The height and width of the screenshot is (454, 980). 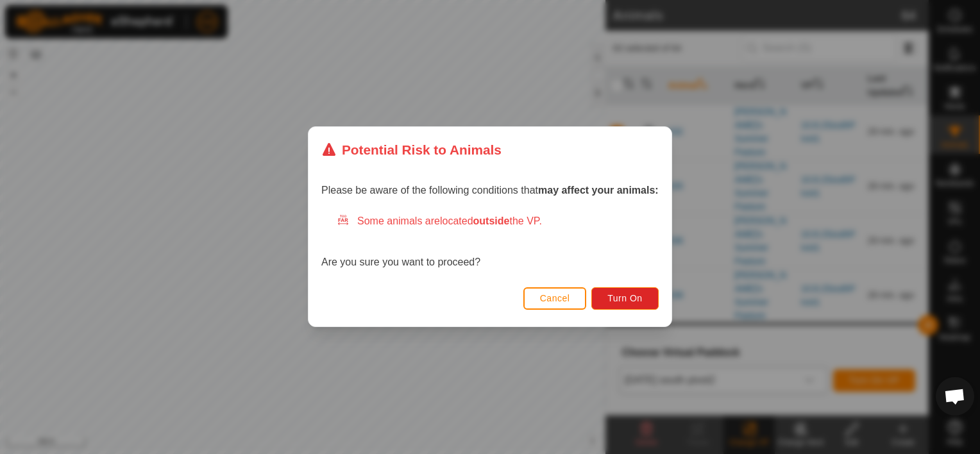 I want to click on span: located the VP., so click(x=491, y=221).